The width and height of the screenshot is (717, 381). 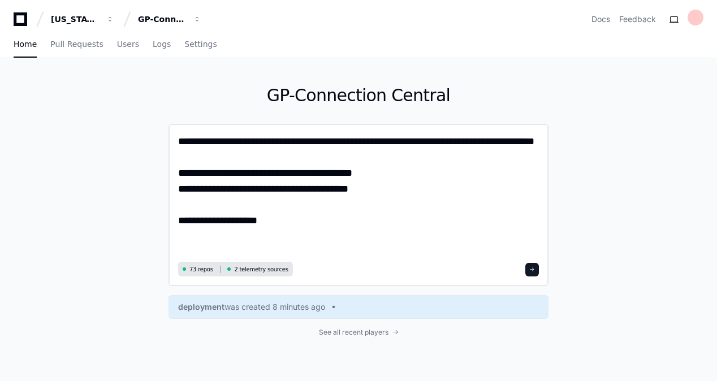 I want to click on span: Settings, so click(x=200, y=44).